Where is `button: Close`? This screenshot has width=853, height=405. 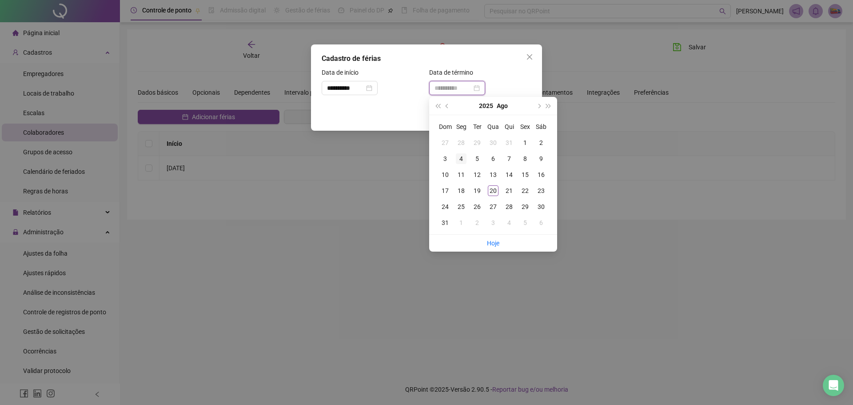 button: Close is located at coordinates (530, 57).